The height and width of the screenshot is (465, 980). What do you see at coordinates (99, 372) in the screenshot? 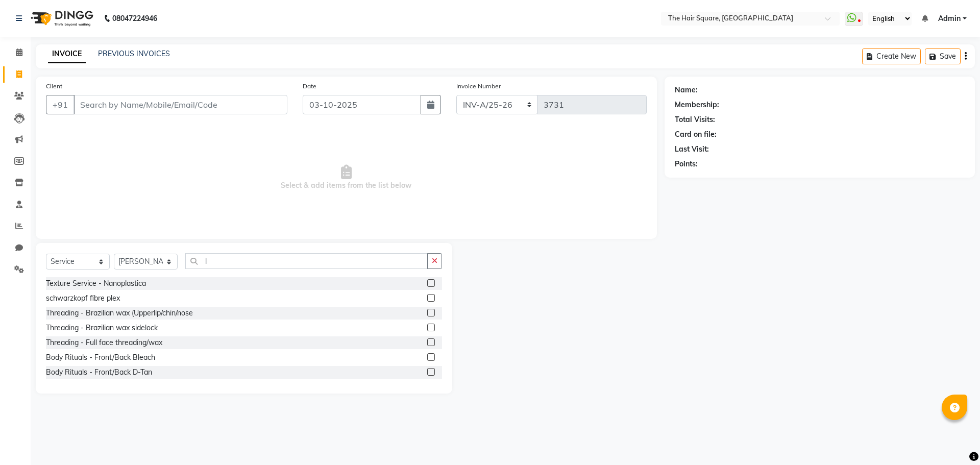
I see `div: Body Rituals - Front/Back D-Tan` at bounding box center [99, 372].